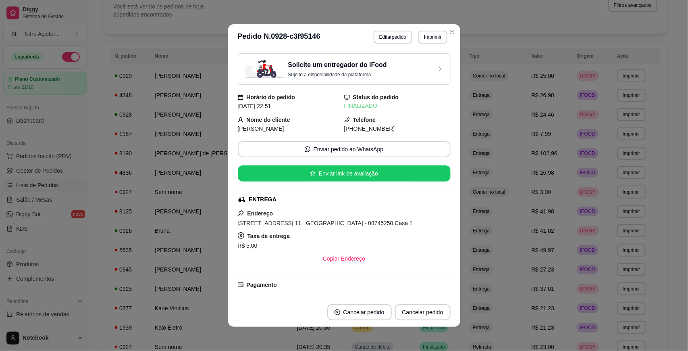 The width and height of the screenshot is (688, 351). Describe the element at coordinates (337, 75) in the screenshot. I see `p: Sujeito a disponibilidade da plataforma` at that location.